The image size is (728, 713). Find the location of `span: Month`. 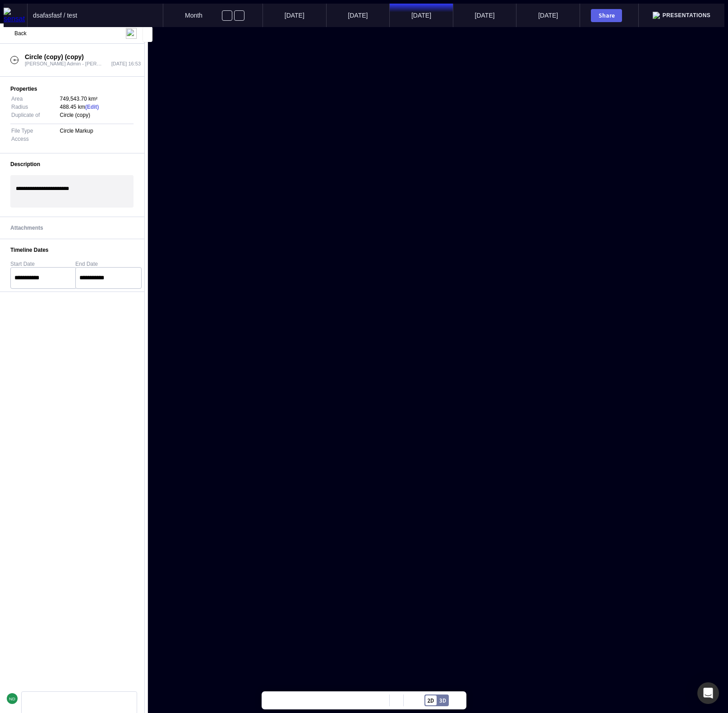

span: Month is located at coordinates (194, 15).